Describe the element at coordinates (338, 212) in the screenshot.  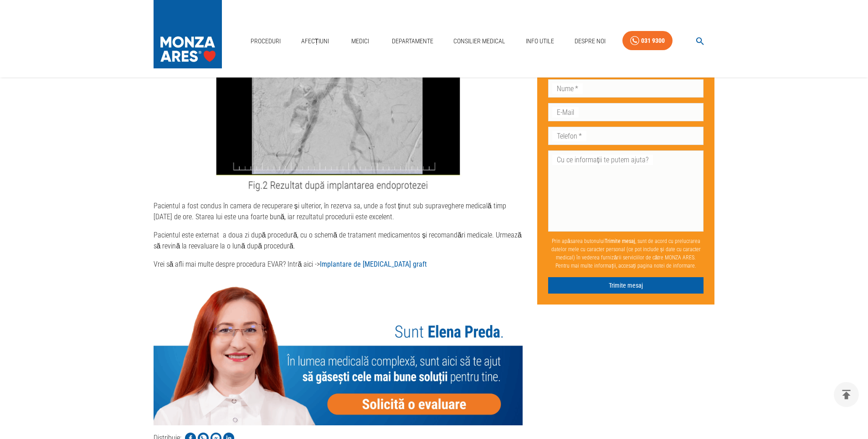
I see `p: Pacientul a fost condus în camera de recuperare și ulterior, în rezerva sa, unde a fost ținut sub...` at that location.